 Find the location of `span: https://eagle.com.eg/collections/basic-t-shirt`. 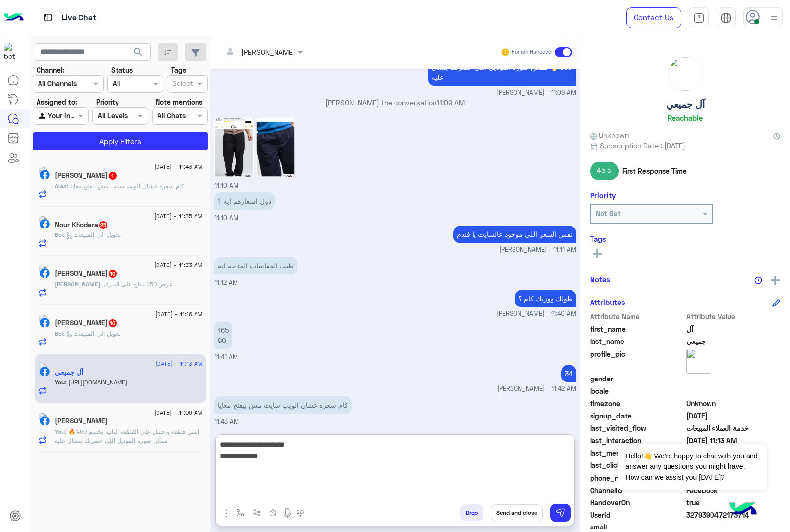

span: https://eagle.com.eg/collections/basic-t-shirt is located at coordinates (96, 382).